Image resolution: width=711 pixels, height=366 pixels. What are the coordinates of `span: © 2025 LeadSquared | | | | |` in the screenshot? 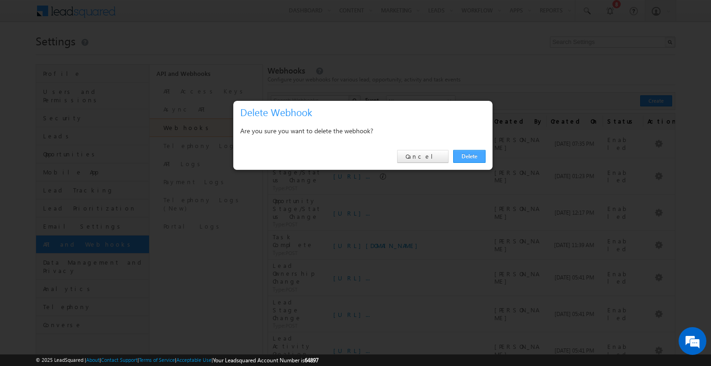 It's located at (177, 360).